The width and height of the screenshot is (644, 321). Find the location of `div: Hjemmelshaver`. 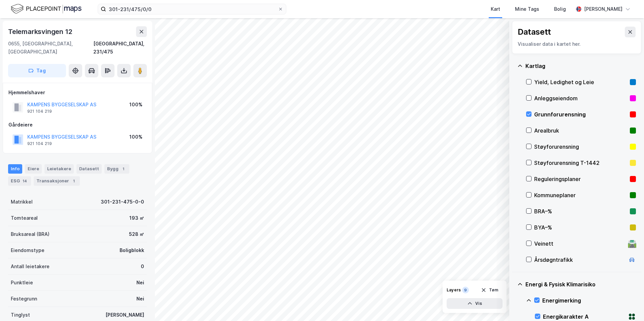

div: Hjemmelshaver is located at coordinates (77, 93).